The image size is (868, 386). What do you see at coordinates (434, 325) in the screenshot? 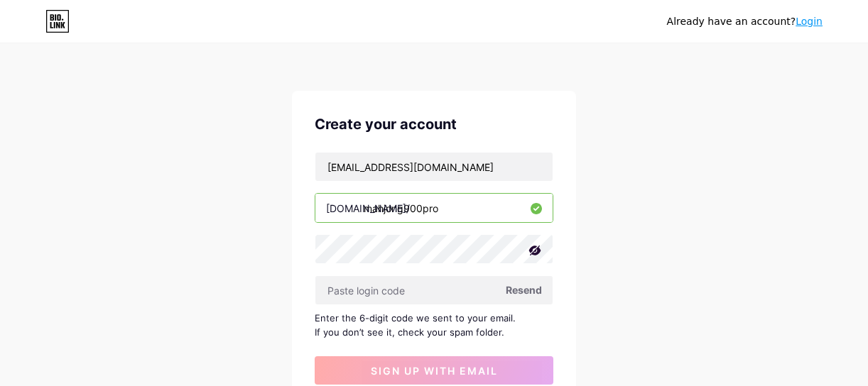
I see `div: Enter the 6-digit code we sent to your email. If you don’t see it, check your spam folder.` at bounding box center [434, 325].